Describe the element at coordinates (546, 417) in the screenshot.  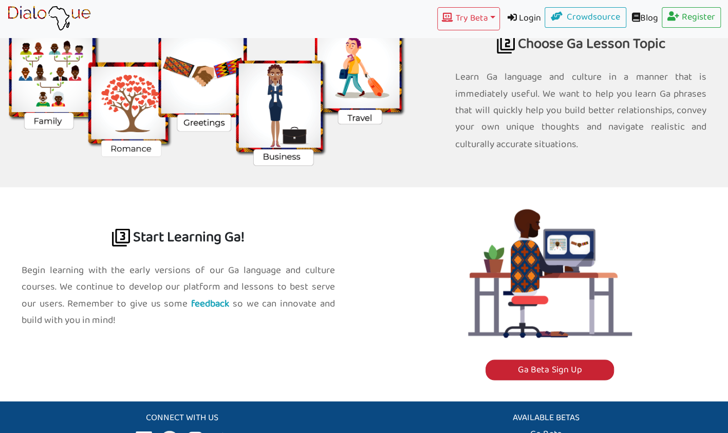
I see `h5: Available Betas` at that location.